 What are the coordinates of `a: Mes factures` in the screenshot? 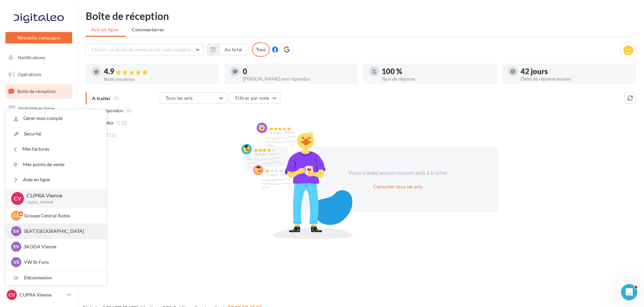 It's located at (56, 149).